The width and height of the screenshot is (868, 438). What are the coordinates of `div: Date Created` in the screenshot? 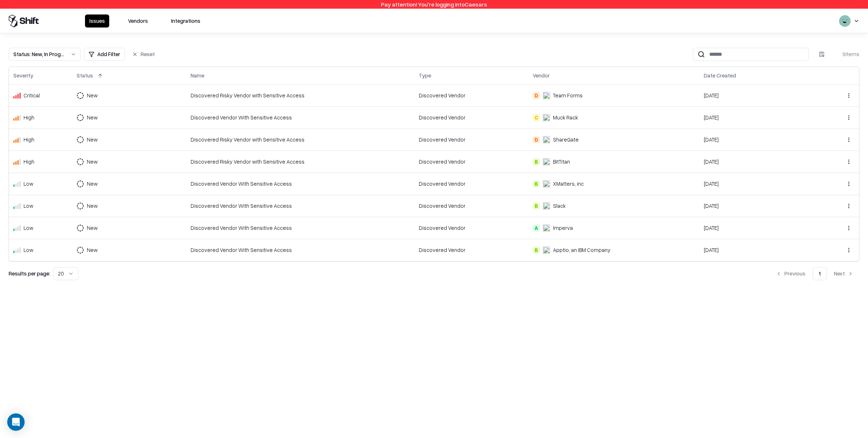 It's located at (720, 76).